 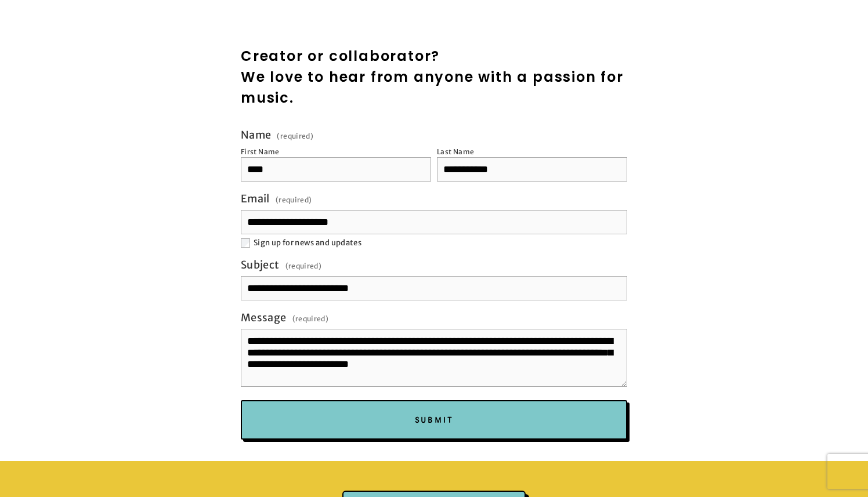 I want to click on div: Last Name, so click(x=455, y=151).